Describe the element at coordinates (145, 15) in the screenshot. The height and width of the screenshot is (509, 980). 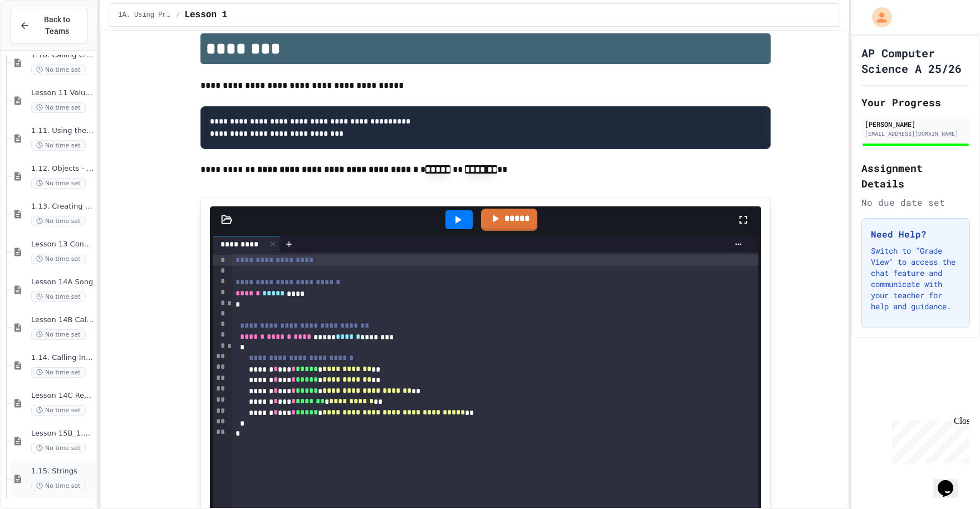
I see `span: 1A. Using Primitives` at that location.